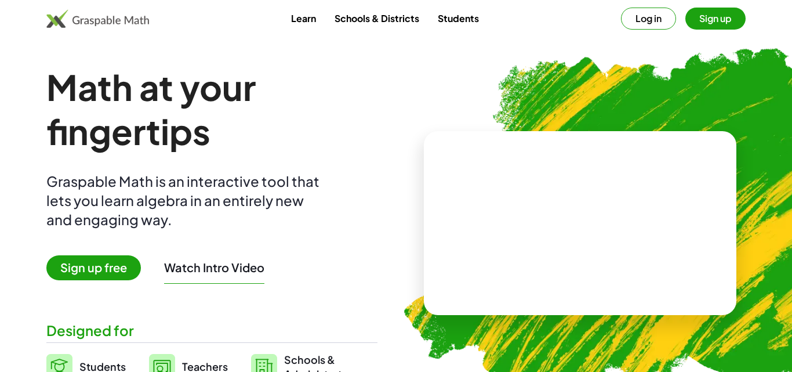  I want to click on video: What is this? This is dynamic math notation. Dynamic math notation plays a central role in how Gr..., so click(580, 223).